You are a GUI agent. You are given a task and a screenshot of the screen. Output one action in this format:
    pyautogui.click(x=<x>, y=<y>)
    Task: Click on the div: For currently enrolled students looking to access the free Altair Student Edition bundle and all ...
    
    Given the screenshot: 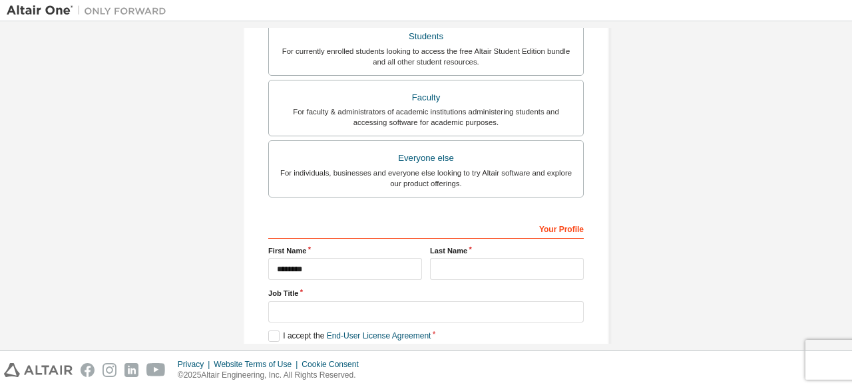 What is the action you would take?
    pyautogui.click(x=426, y=57)
    